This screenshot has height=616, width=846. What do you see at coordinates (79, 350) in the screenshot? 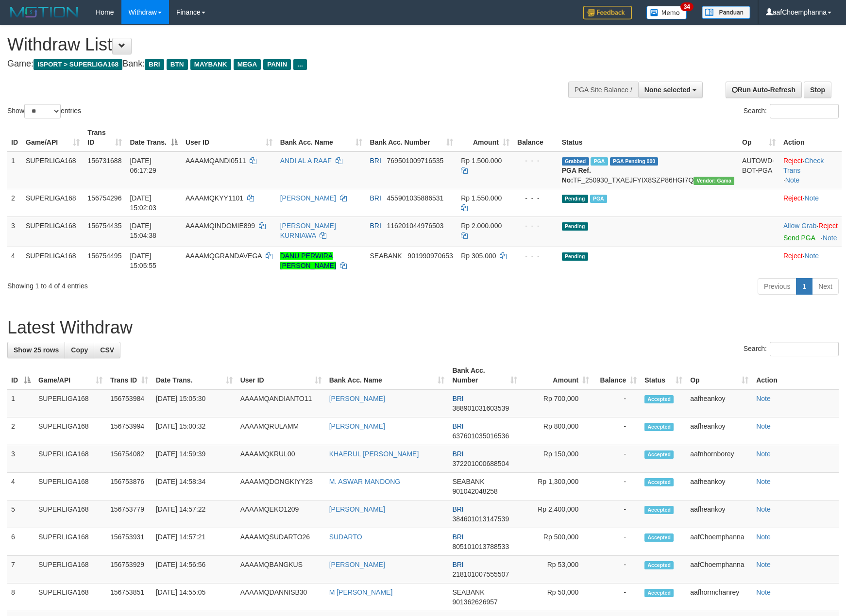
I see `span: Copy` at bounding box center [79, 350].